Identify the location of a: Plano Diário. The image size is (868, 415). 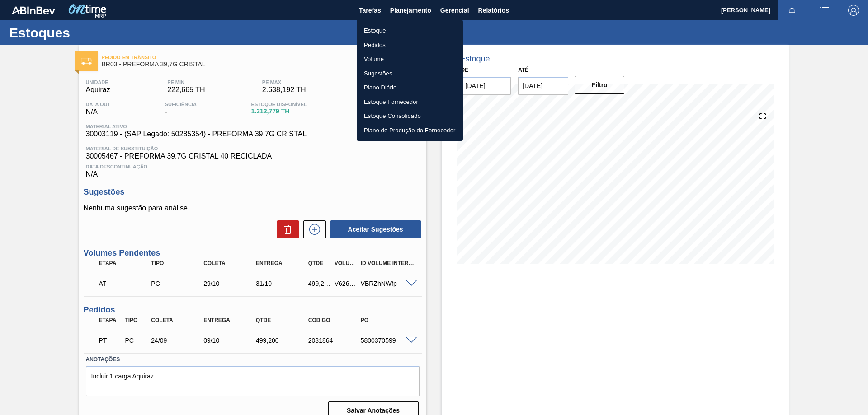
(410, 88).